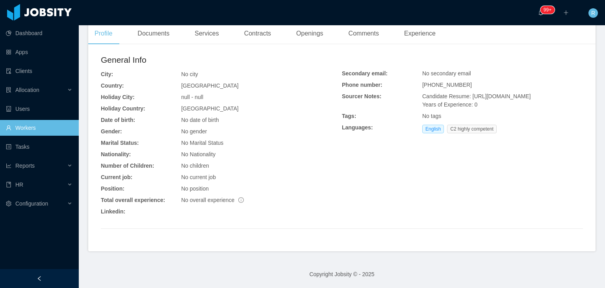  What do you see at coordinates (241, 200) in the screenshot?
I see `span: info-circle` at bounding box center [241, 200].